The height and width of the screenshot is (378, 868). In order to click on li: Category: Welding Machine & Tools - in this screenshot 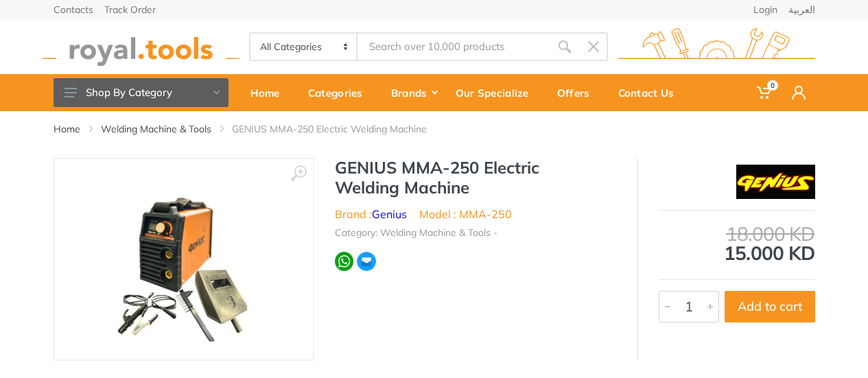, I will do `click(416, 233)`.